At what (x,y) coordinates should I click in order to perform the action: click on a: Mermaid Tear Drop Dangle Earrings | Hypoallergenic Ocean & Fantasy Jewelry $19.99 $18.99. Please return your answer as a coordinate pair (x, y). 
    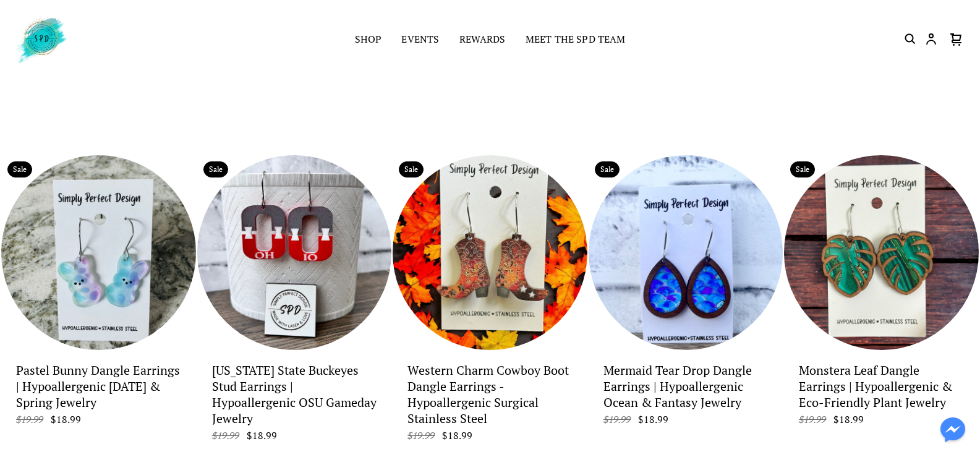
    Looking at the image, I should click on (686, 393).